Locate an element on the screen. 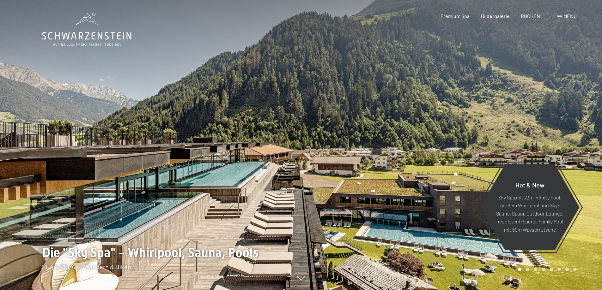 Image resolution: width=602 pixels, height=290 pixels. div: Carousel Pagination is located at coordinates (546, 269).